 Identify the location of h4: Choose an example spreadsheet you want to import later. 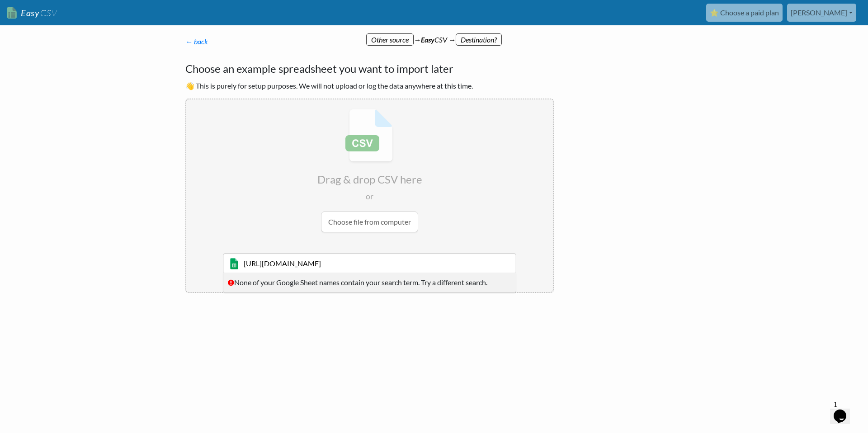
(369, 69).